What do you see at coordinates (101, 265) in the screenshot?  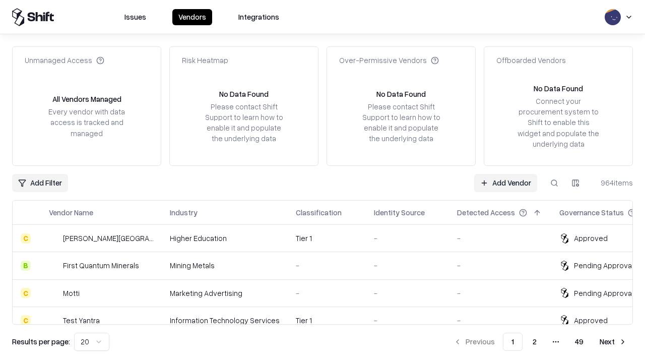 I see `div: First Quantum Minerals` at bounding box center [101, 265].